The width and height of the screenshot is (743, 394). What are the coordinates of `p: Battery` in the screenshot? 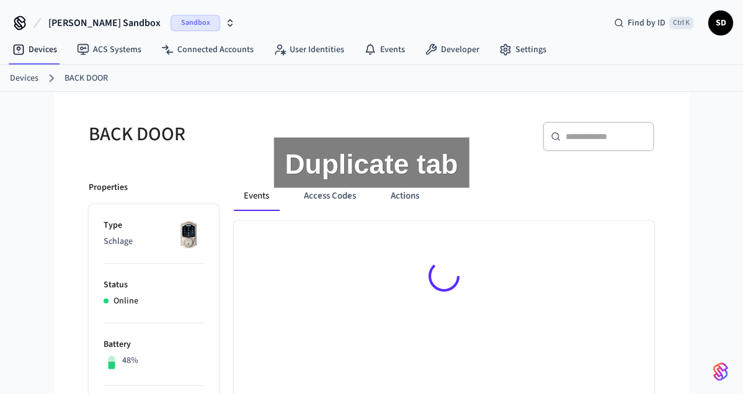 It's located at (154, 344).